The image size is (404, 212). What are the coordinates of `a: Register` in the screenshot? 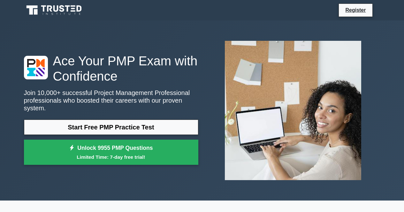 It's located at (355, 10).